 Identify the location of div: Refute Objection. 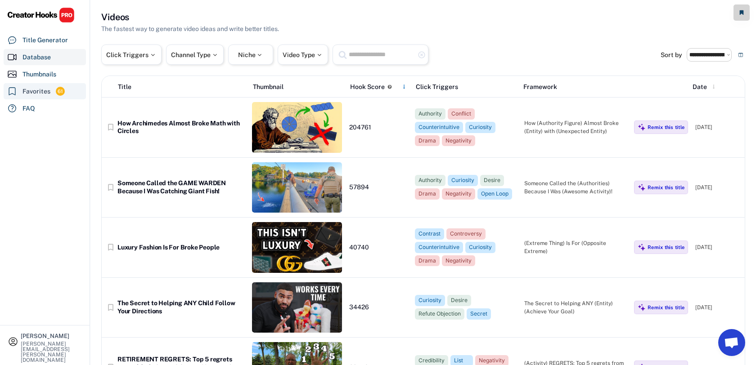
(440, 314).